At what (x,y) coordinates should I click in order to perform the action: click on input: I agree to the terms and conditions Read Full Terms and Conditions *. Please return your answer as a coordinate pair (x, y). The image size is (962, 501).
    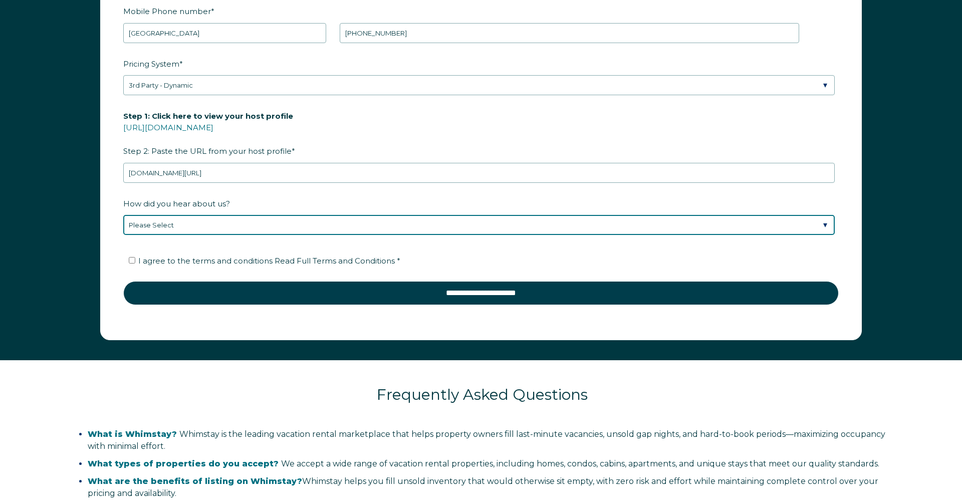
    Looking at the image, I should click on (132, 260).